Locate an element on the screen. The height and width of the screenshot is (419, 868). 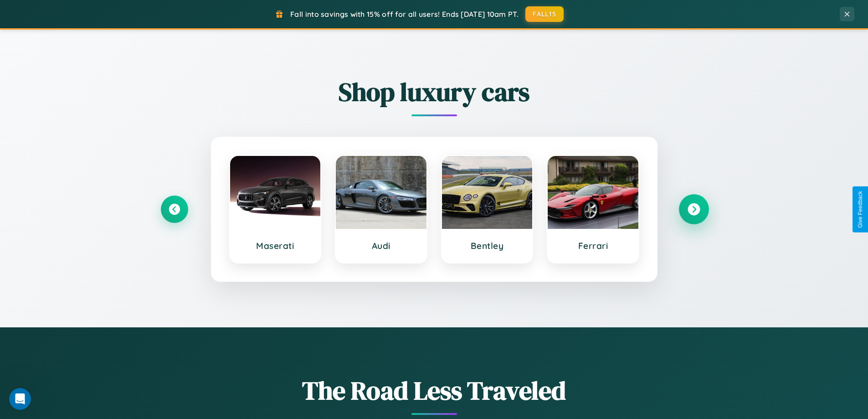
h2: Shop luxury cars is located at coordinates (434, 91).